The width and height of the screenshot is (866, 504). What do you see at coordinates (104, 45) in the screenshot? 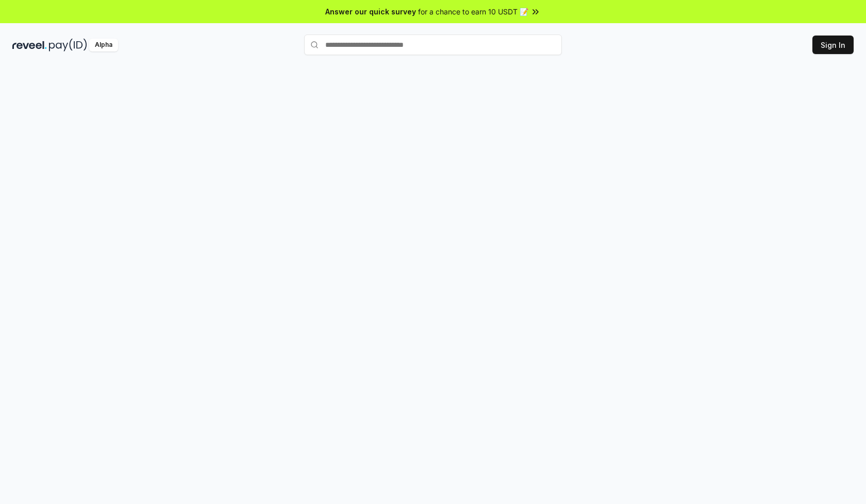
I see `div: Alpha` at bounding box center [104, 45].